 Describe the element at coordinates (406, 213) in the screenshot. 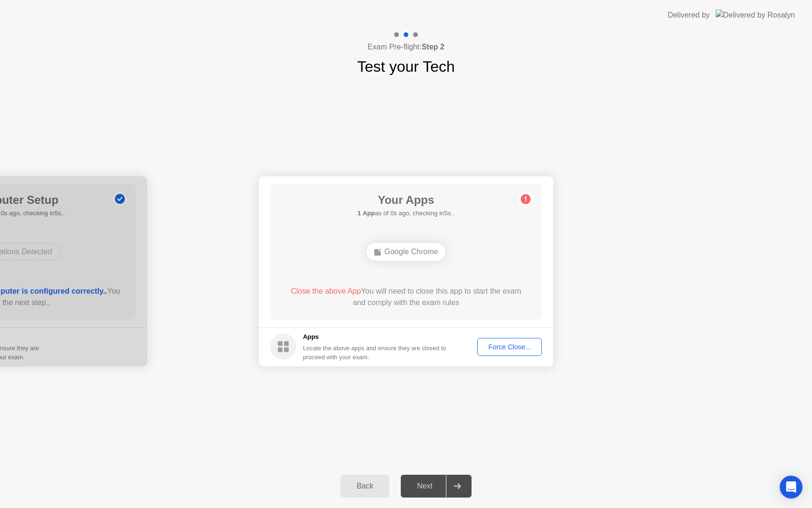

I see `h5: as of 0s ago, checking in5s..` at that location.